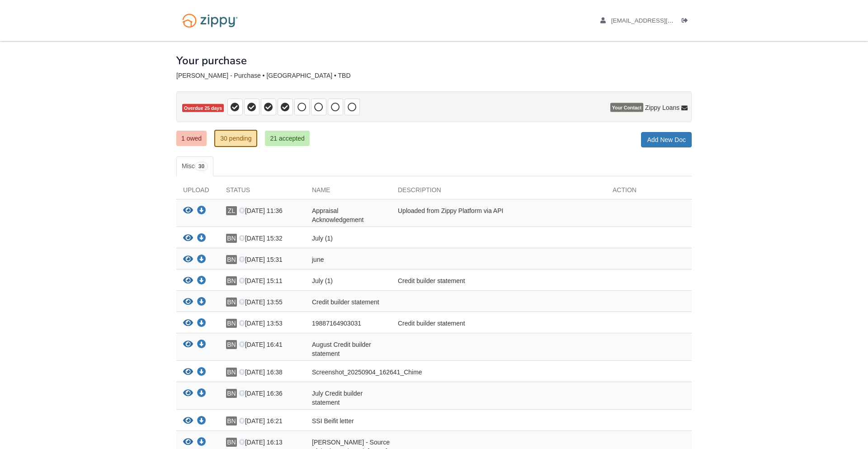 The height and width of the screenshot is (449, 868). What do you see at coordinates (626, 108) in the screenshot?
I see `span: Your Contact` at bounding box center [626, 108].